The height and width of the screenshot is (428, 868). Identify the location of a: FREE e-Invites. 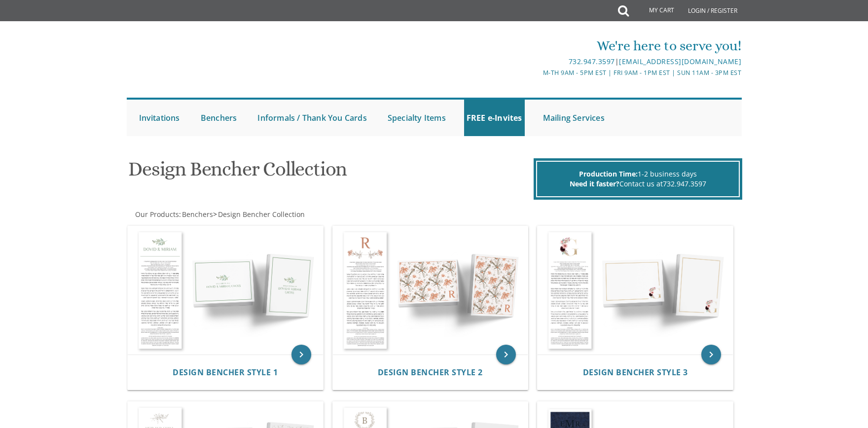
(494, 118).